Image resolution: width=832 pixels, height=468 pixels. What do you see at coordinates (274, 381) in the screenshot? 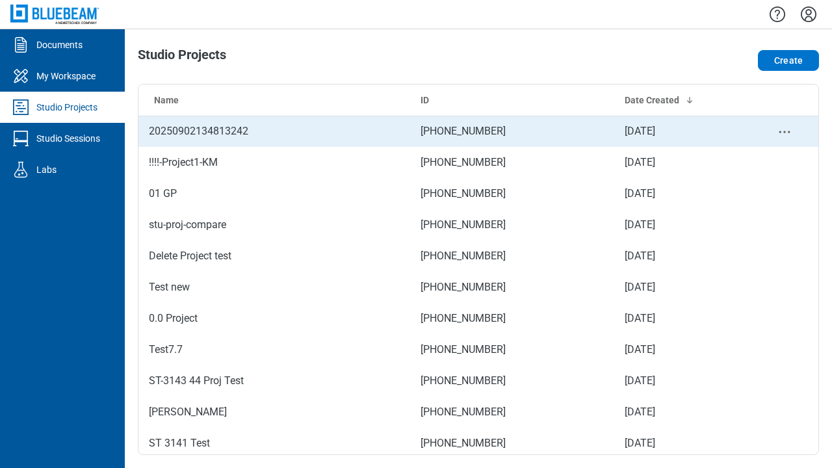
I see `td: ST-3143 44 Proj Test` at bounding box center [274, 381].